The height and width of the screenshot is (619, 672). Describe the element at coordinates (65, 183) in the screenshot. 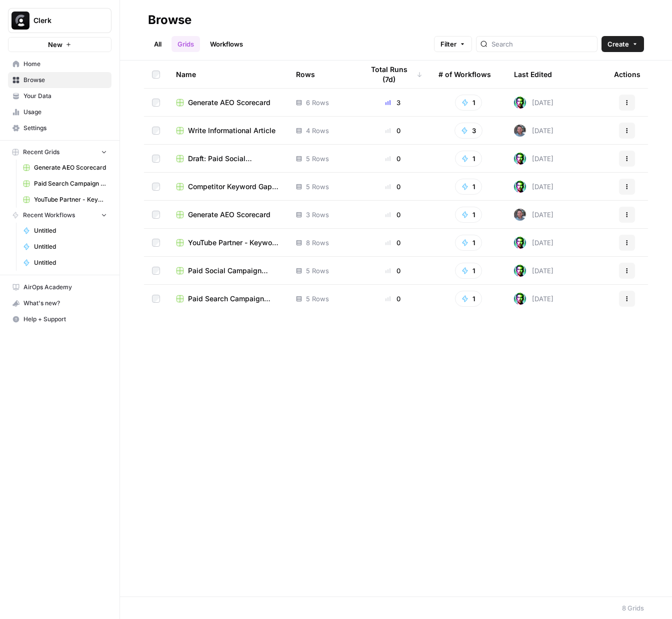

I see `a: Paid Search Campaign Planning Grid` at that location.